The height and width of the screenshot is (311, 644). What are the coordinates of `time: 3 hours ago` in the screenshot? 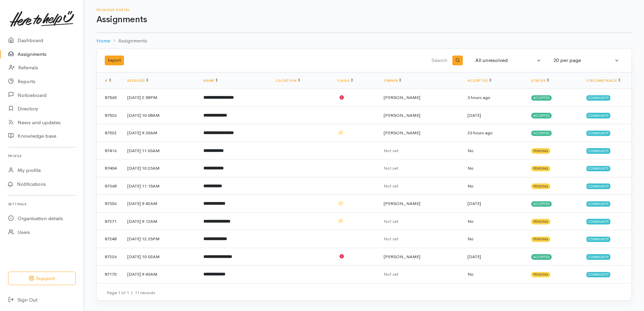 It's located at (479, 97).